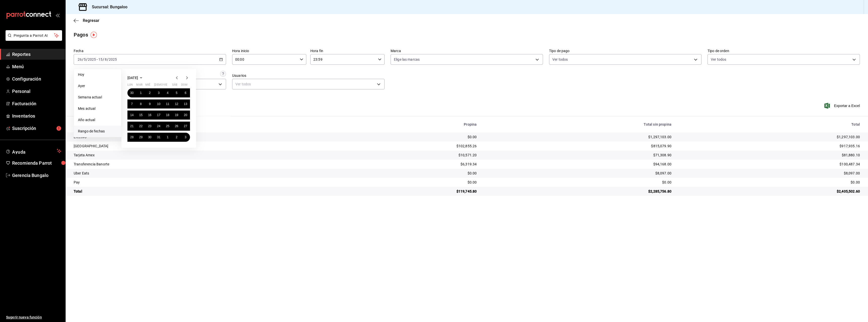 Image resolution: width=868 pixels, height=322 pixels. What do you see at coordinates (139, 86) in the screenshot?
I see `abbr: martes` at bounding box center [139, 86].